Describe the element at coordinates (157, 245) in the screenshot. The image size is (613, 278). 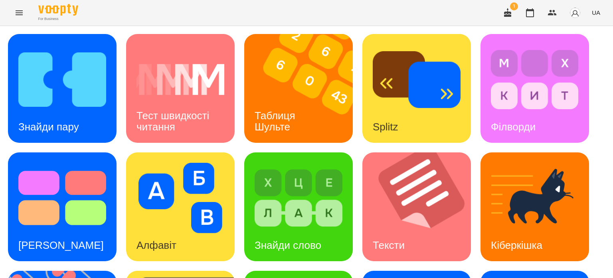
I see `h3: Алфавіт` at that location.